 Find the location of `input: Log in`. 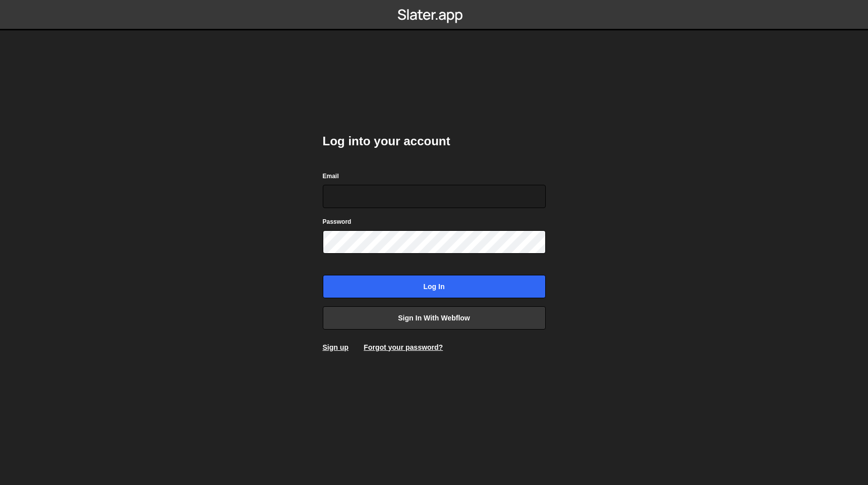

input: Log in is located at coordinates (435, 286).